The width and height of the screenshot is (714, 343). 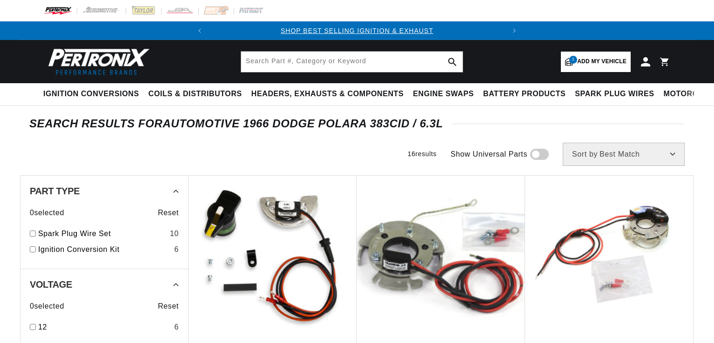 What do you see at coordinates (443, 94) in the screenshot?
I see `summary: Engine Swaps` at bounding box center [443, 94].